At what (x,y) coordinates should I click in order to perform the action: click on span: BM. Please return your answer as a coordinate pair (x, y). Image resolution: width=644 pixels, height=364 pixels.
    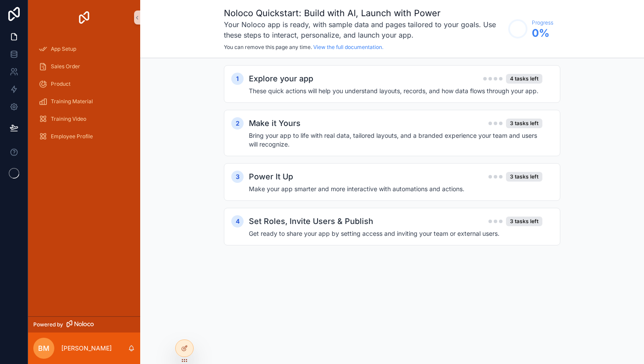
    Looking at the image, I should click on (44, 349).